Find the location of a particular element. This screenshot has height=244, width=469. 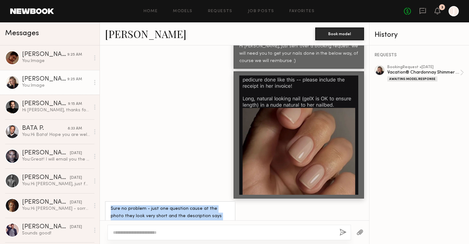

div: Awaiting Model Response is located at coordinates (413, 79).